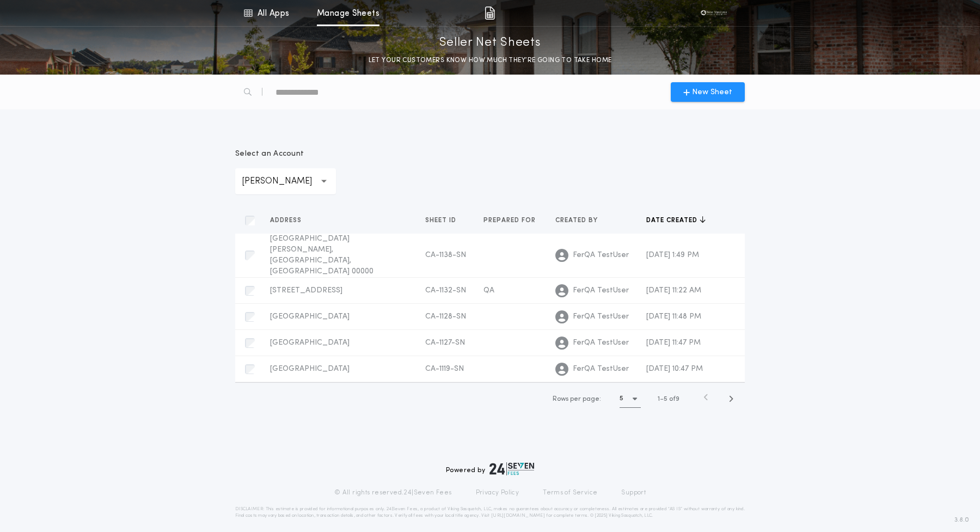 This screenshot has height=532, width=980. I want to click on img: vs-icon, so click(714, 13).